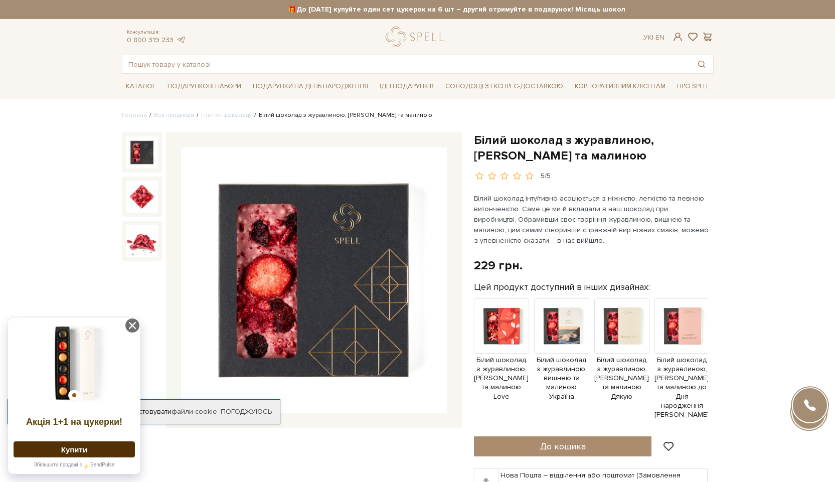 The height and width of the screenshot is (482, 835). What do you see at coordinates (654, 38) in the screenshot?
I see `div: Ук` at bounding box center [654, 38].